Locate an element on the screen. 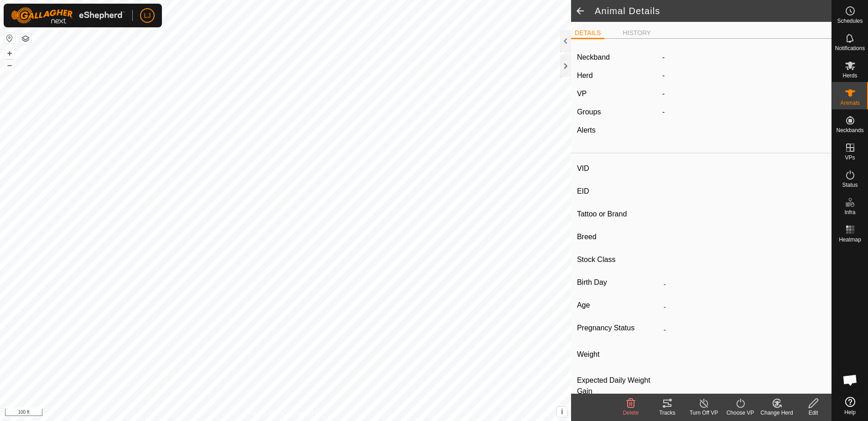  span: VPs is located at coordinates (850, 158).